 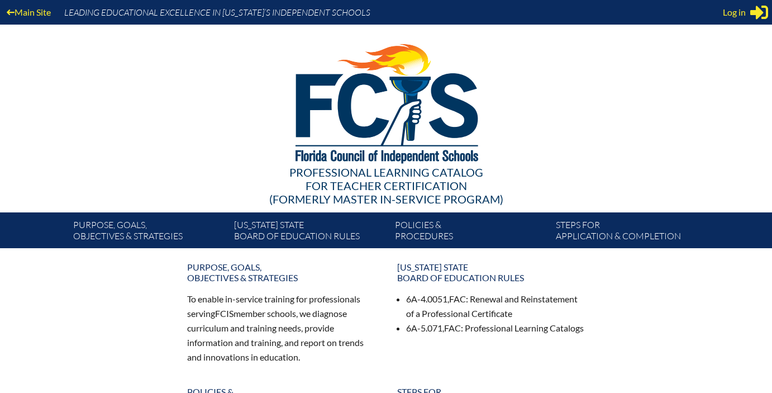 I want to click on div: Professional Learning Catalog (formerly Master In-service Program), so click(x=386, y=185).